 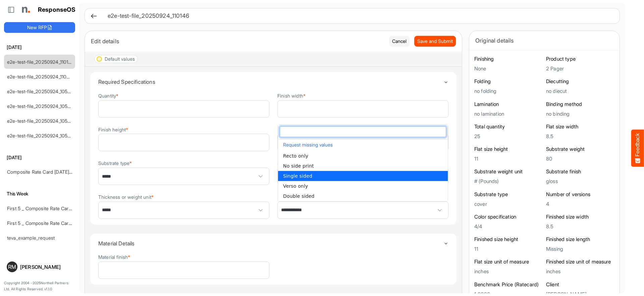 I want to click on h5: None, so click(x=508, y=69).